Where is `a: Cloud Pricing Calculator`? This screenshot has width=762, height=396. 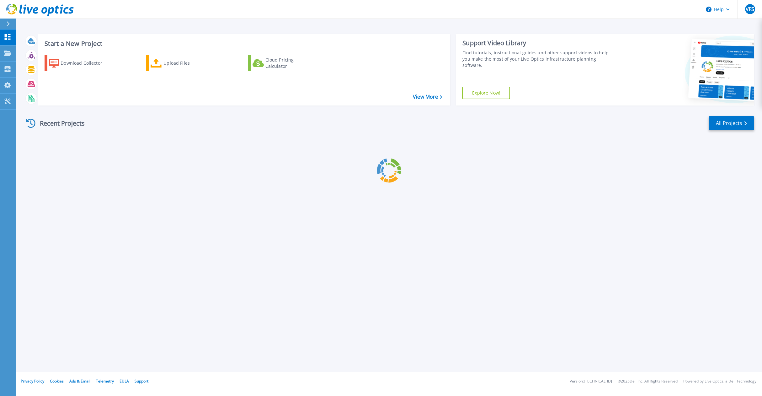
a: Cloud Pricing Calculator is located at coordinates (283, 63).